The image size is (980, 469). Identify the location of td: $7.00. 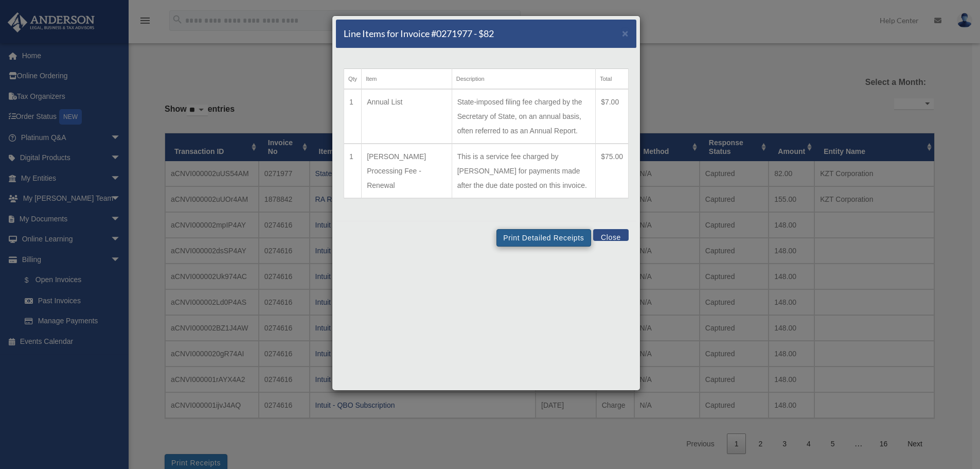
(612, 116).